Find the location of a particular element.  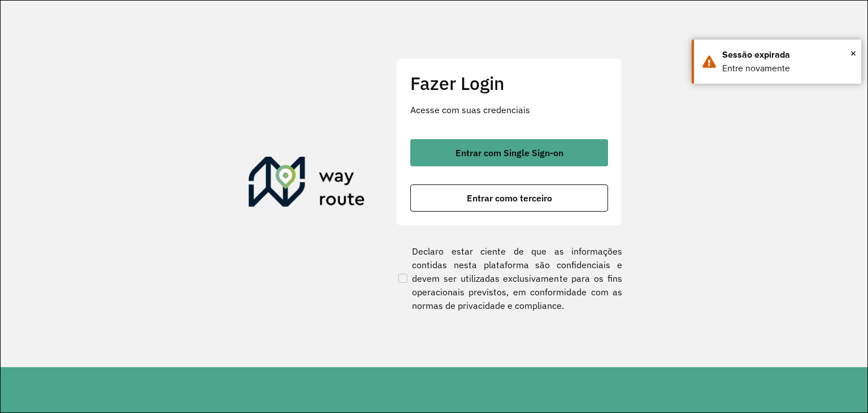

label: Declaro estar ciente de que as informações contidas nesta plataforma são confidenciais e devem se... is located at coordinates (510, 278).